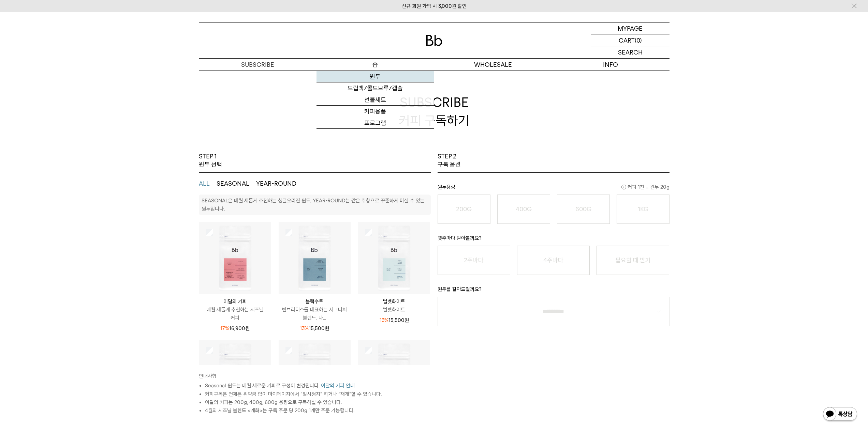  What do you see at coordinates (630, 28) in the screenshot?
I see `a: MYPAGE` at bounding box center [630, 28].